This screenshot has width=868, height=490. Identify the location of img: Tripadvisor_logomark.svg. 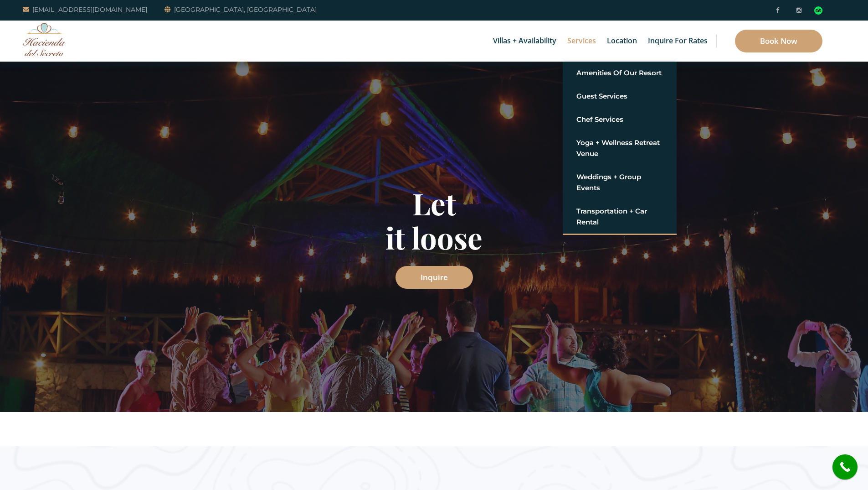
(818, 10).